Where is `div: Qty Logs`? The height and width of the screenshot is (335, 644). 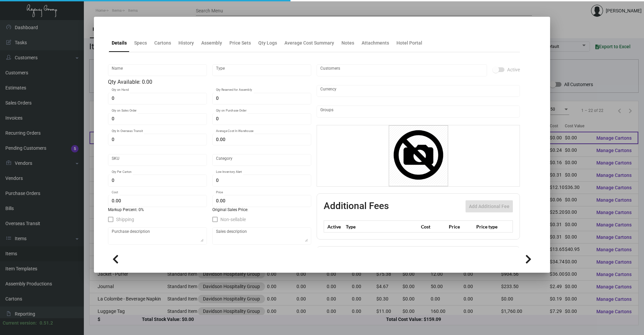 div: Qty Logs is located at coordinates (268, 43).